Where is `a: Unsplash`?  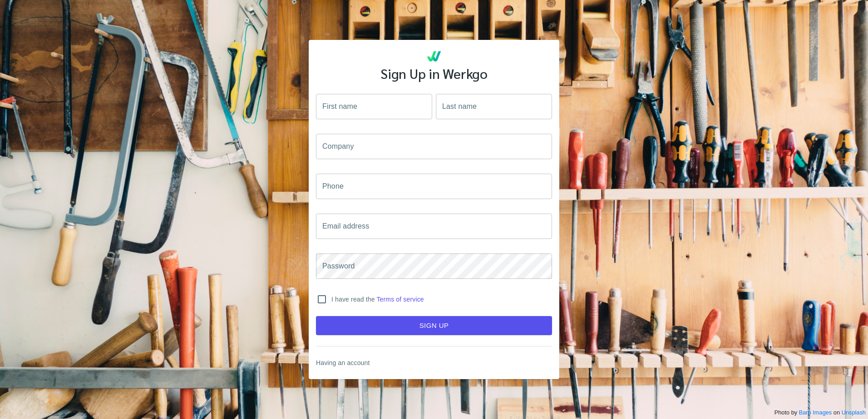 a: Unsplash is located at coordinates (854, 413).